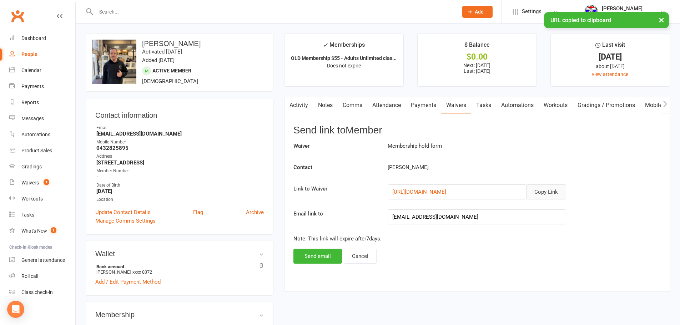  What do you see at coordinates (255, 212) in the screenshot?
I see `a: Archive` at bounding box center [255, 212].